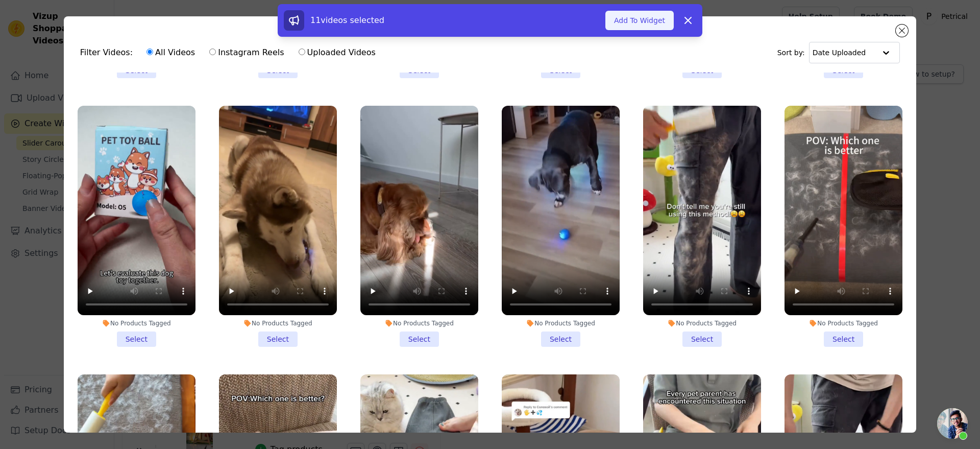 The height and width of the screenshot is (449, 980). What do you see at coordinates (247, 53) in the screenshot?
I see `label: Instagram Reels` at bounding box center [247, 53].